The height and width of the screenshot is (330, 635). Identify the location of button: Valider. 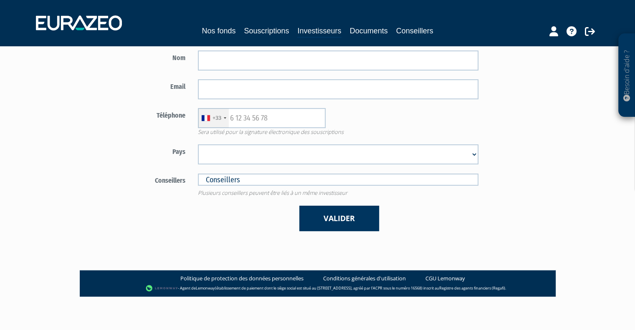
(339, 218).